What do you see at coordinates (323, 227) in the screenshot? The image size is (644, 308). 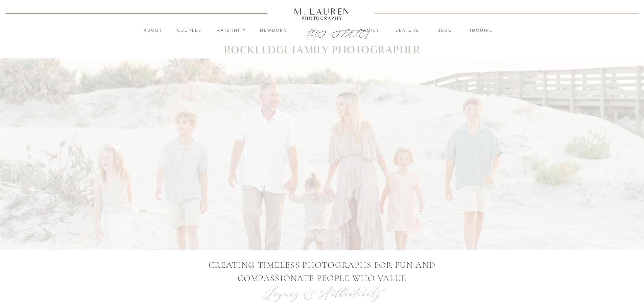 I see `a: View Gallery` at bounding box center [323, 227].